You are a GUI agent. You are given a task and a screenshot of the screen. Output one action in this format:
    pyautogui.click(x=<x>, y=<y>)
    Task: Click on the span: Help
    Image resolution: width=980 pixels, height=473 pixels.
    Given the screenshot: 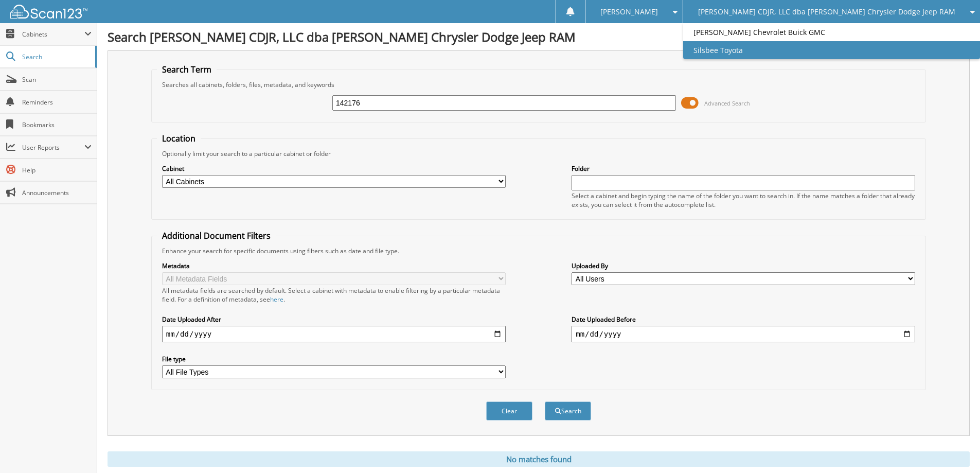 What is the action you would take?
    pyautogui.click(x=56, y=170)
    